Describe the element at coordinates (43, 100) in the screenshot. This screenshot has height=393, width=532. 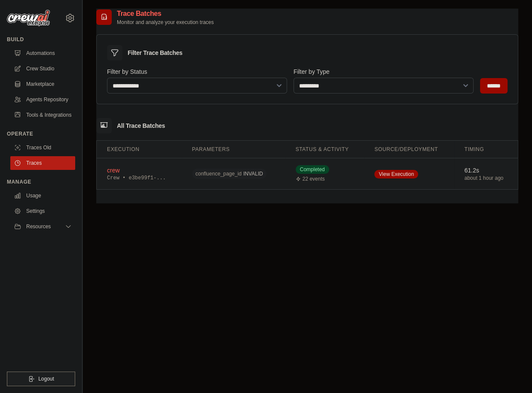
I see `a: Agents Repository` at that location.